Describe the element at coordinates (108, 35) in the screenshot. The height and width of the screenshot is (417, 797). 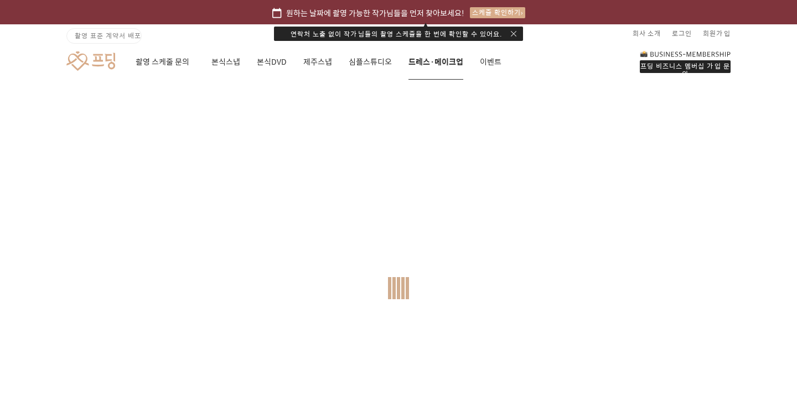
I see `span: 촬영 표준 계약서 배포` at that location.